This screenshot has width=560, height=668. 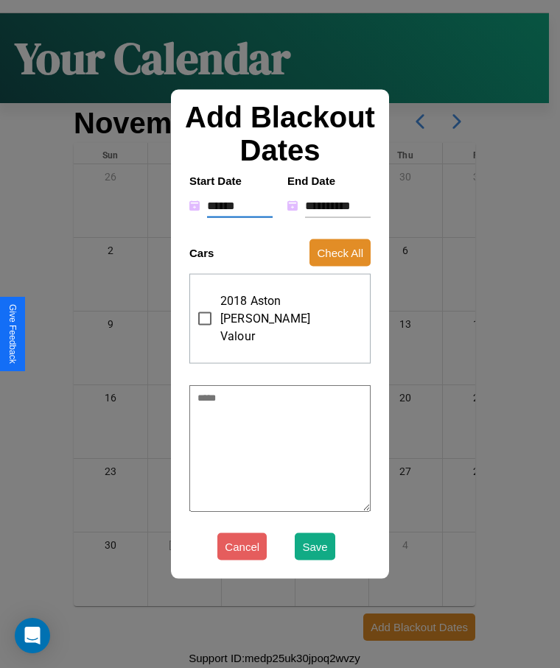 I want to click on h2: Add Blackout Dates, so click(x=280, y=133).